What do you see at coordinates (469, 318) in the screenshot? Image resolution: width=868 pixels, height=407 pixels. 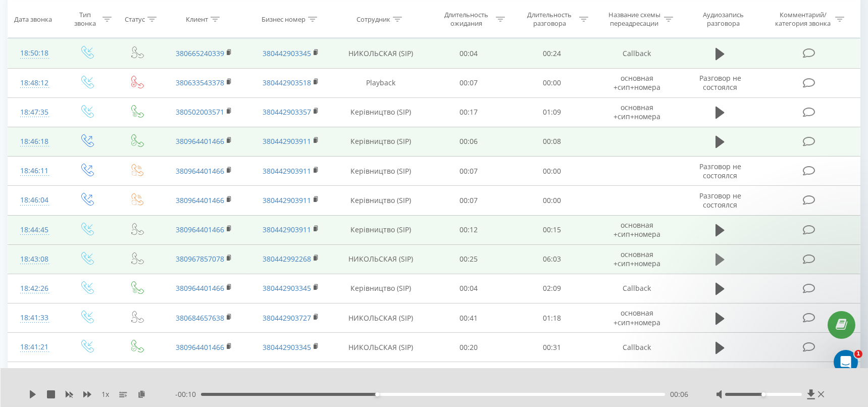 I see `td: 00:41` at bounding box center [469, 318].